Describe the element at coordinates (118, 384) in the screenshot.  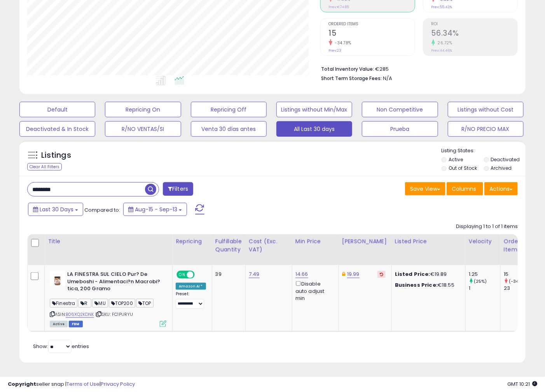
I see `a: Privacy Policy` at that location.